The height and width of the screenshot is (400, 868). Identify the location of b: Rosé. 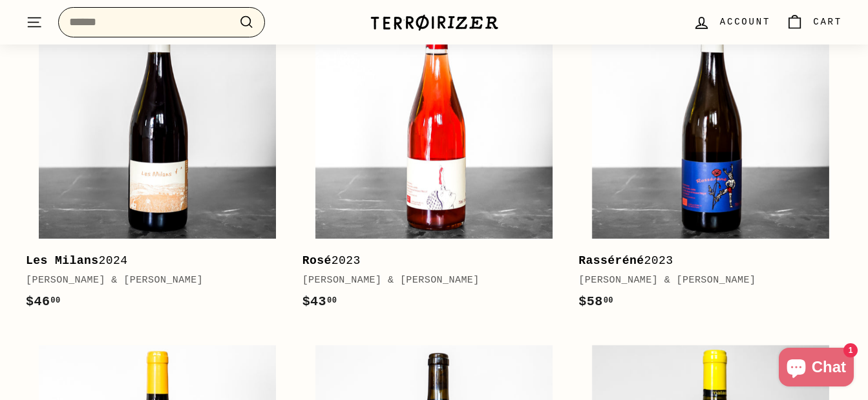
(317, 261).